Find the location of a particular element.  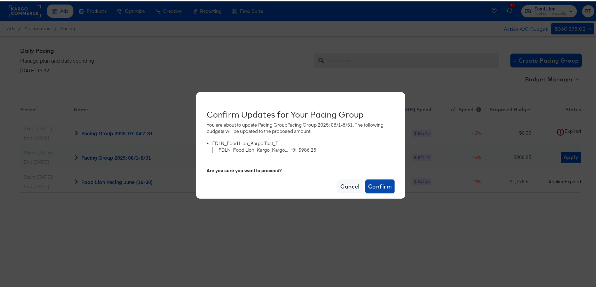

span: FDLN_Food Lion_Kargo_Kargo Test Budgeting_Traffic_Incremental_March_3.1.25_3.31.25 is located at coordinates (253, 149).